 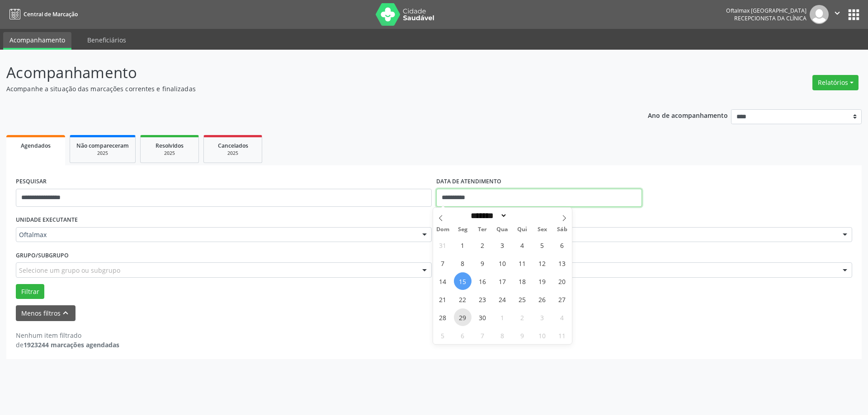 What do you see at coordinates (46, 313) in the screenshot?
I see `button: Menos filtroskeyboard_arrow_up` at bounding box center [46, 313].